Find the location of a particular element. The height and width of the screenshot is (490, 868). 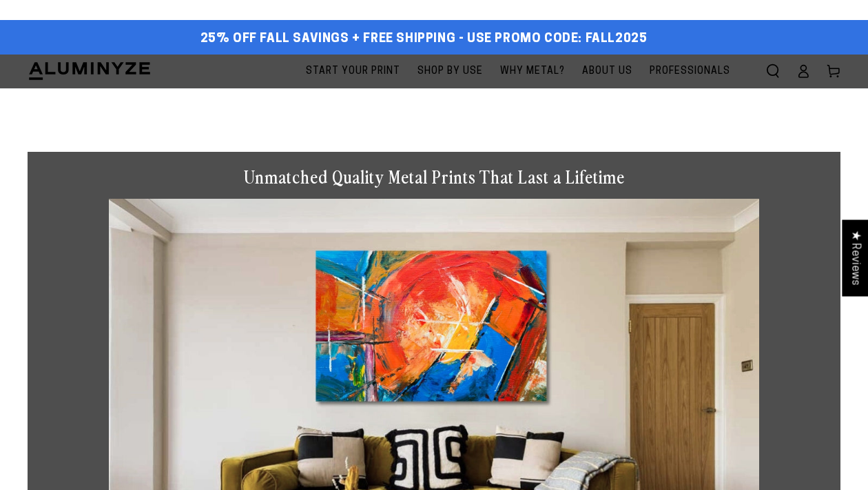

div: Click to open Judge.me floating reviews tab is located at coordinates (855, 257).